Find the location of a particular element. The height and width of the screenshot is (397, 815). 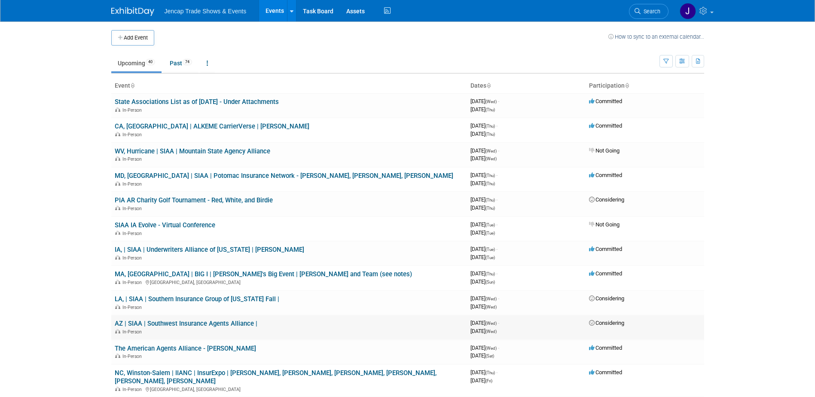

a: Sort by Participation Type is located at coordinates (627, 85).